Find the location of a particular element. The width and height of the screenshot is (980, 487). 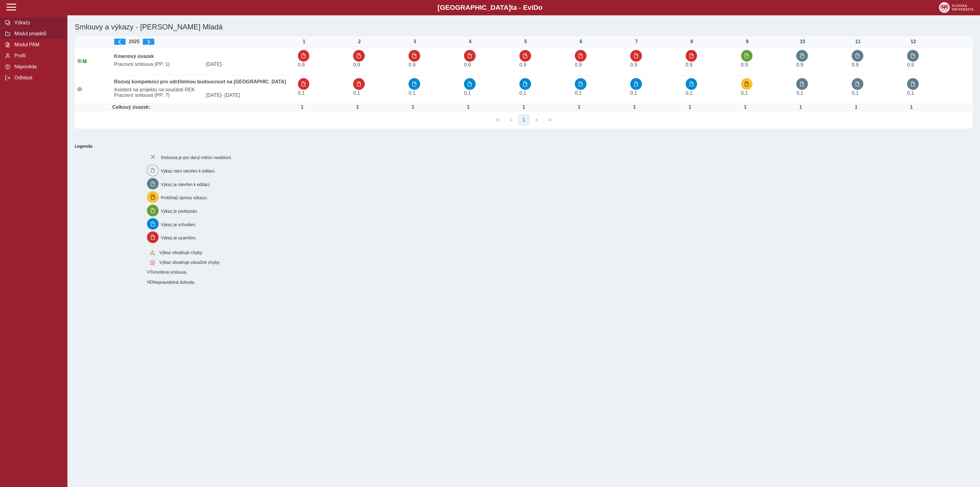

span: Výkaz není otevřen k editaci. is located at coordinates (188, 171).